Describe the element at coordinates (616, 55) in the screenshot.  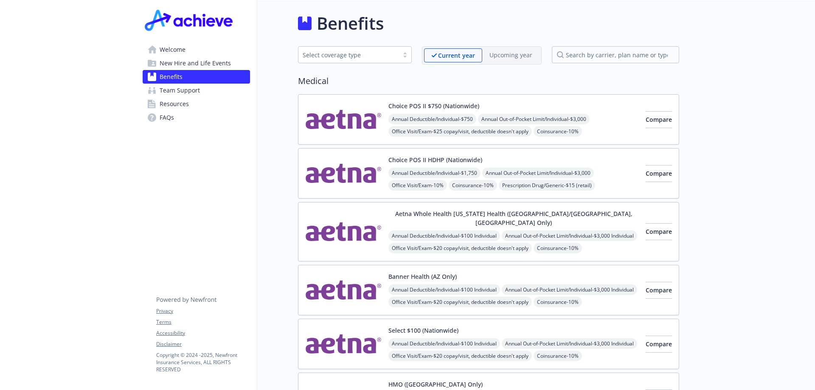
I see `input: search by carrier, plan name or type` at that location.